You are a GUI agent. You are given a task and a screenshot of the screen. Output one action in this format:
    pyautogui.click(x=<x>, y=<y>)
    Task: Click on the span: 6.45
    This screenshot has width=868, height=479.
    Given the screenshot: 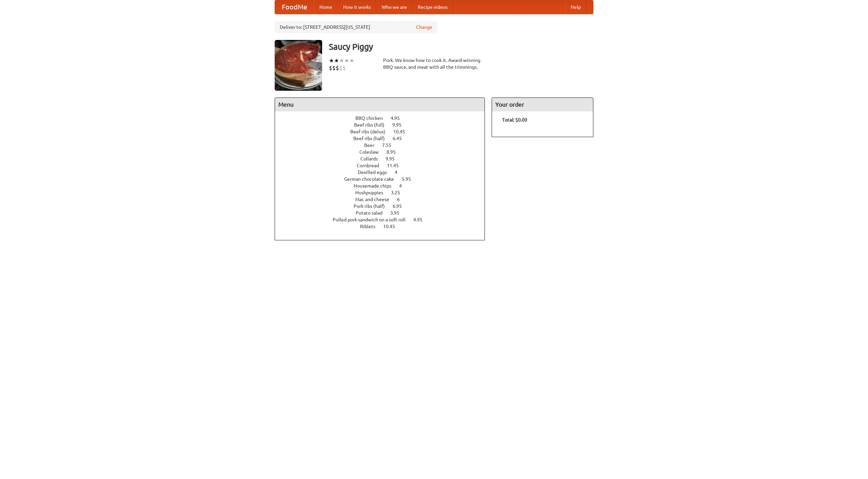 What is the action you would take?
    pyautogui.click(x=401, y=139)
    